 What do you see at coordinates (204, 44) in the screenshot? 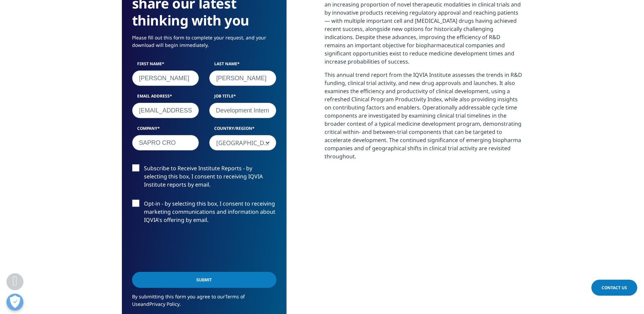
I see `p: Please fill out this form to complete your request, and your download will begin immediately.` at bounding box center [204, 44].